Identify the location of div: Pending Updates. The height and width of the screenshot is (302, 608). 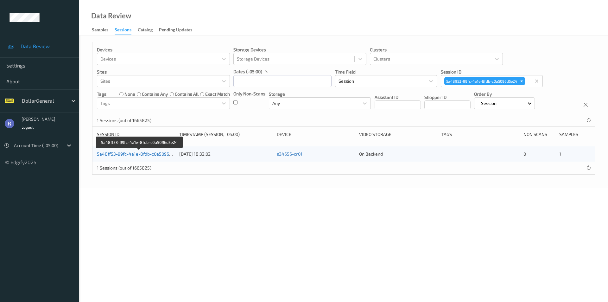
(175, 30).